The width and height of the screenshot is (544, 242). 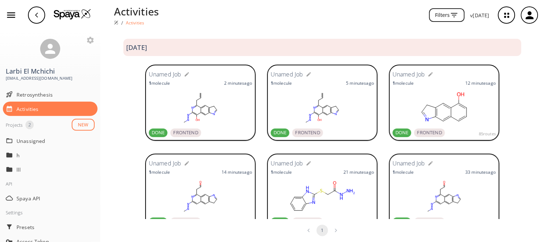 What do you see at coordinates (446, 15) in the screenshot?
I see `button: Filters` at bounding box center [446, 15].